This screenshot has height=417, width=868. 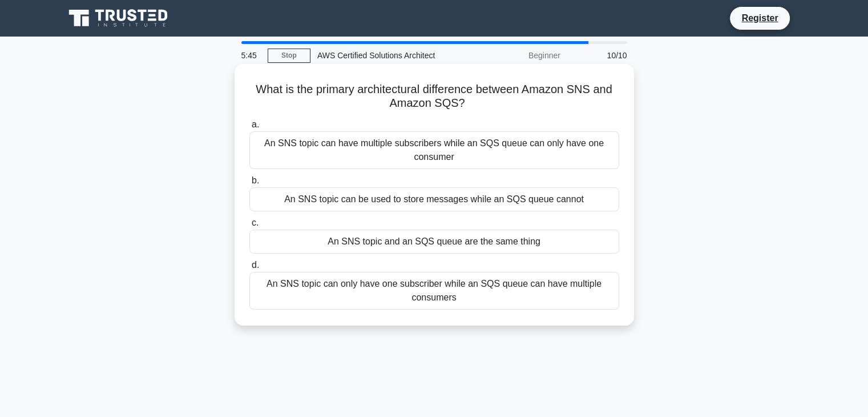 What do you see at coordinates (601, 56) in the screenshot?
I see `div: 10/10` at bounding box center [601, 56].